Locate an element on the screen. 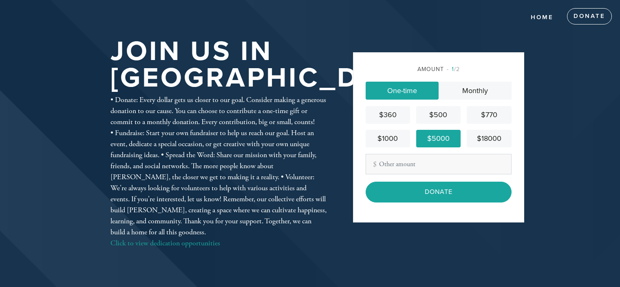  div: $360 is located at coordinates (388, 115).